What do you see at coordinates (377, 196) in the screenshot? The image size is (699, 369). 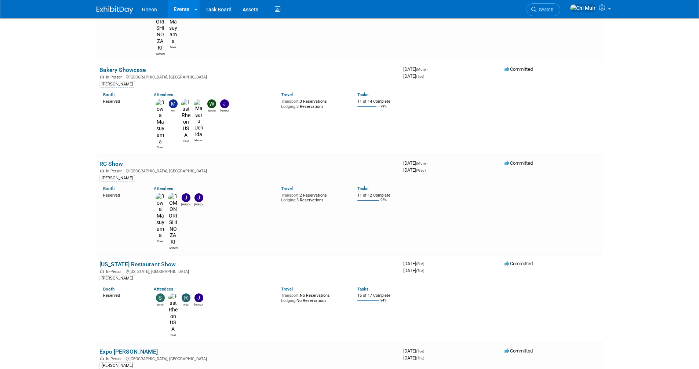 I see `div: 11 of 12 Complete` at bounding box center [377, 196].